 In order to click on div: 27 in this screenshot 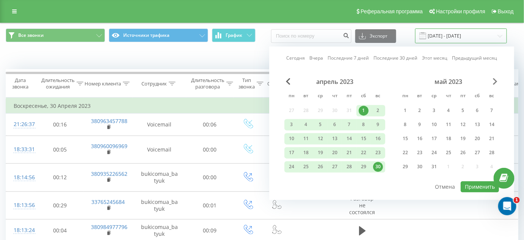, I will do `click(335, 167)`.